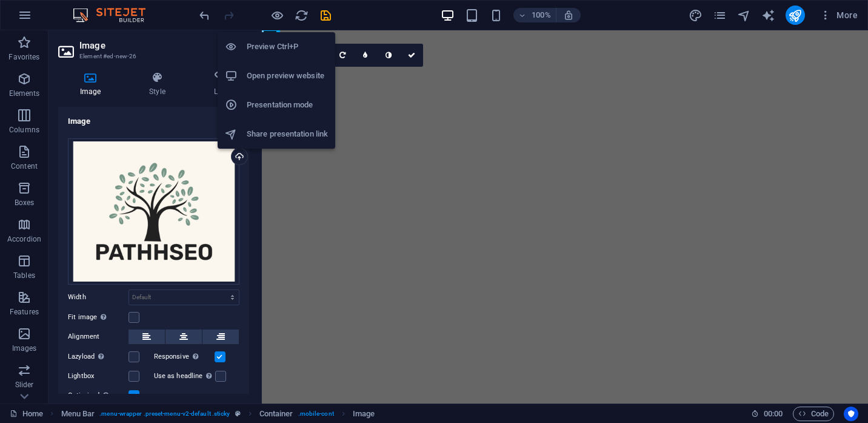  I want to click on a: Confirm ( ⌘ ⏎ ), so click(411, 55).